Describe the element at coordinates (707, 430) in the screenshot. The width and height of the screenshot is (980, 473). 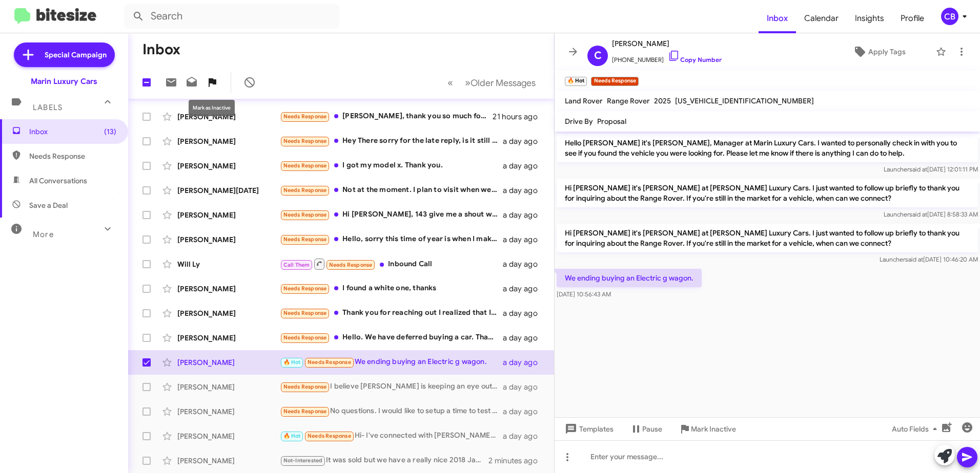
I see `button: Mark Inactive` at that location.